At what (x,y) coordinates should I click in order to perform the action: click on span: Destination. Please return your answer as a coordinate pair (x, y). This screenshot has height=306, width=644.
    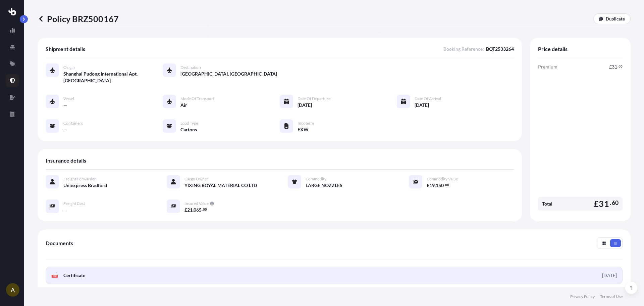
    Looking at the image, I should click on (191, 67).